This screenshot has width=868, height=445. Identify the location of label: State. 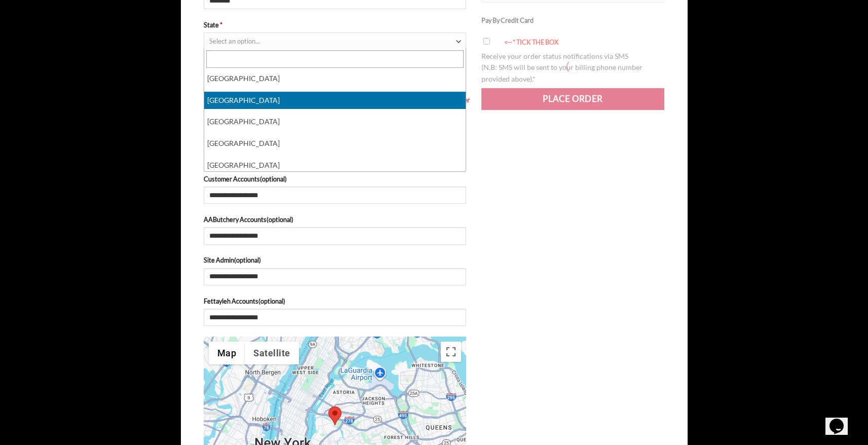
(335, 25).